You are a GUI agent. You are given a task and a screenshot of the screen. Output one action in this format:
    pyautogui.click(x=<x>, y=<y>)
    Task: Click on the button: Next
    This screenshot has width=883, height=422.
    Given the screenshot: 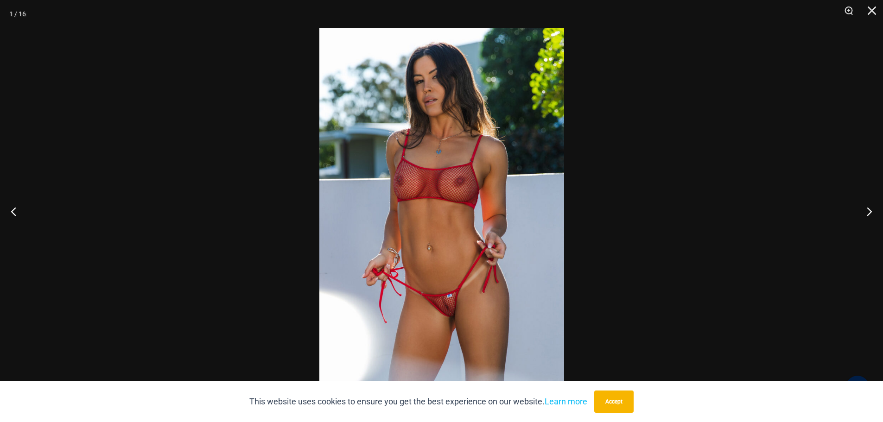 What is the action you would take?
    pyautogui.click(x=865, y=211)
    